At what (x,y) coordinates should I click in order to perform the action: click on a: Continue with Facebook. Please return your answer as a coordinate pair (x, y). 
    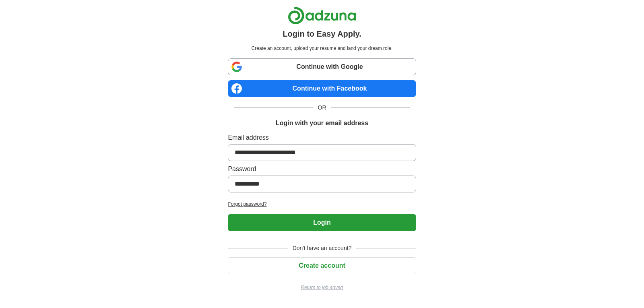
    Looking at the image, I should click on (321, 89).